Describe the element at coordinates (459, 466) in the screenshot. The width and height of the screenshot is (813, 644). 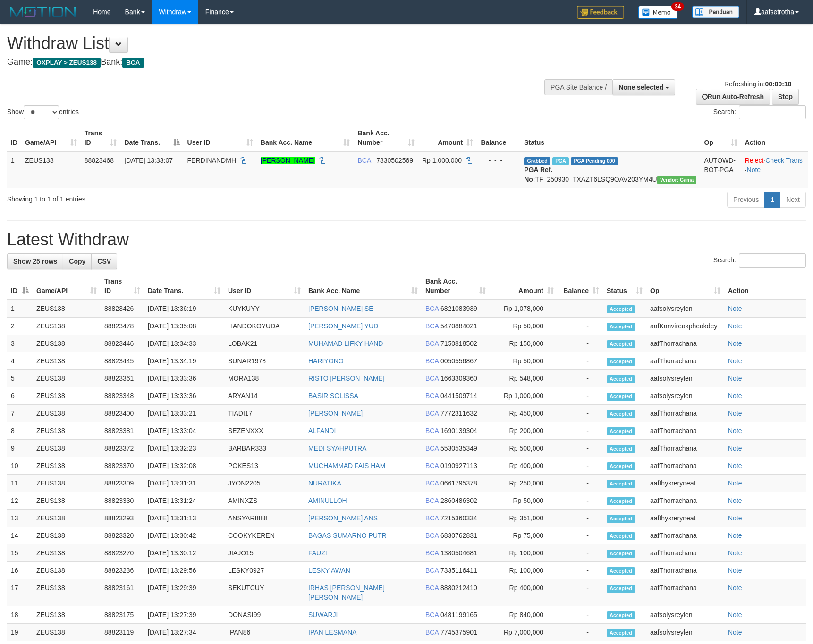
I see `span: Copy 0190927113 to clipboard` at that location.